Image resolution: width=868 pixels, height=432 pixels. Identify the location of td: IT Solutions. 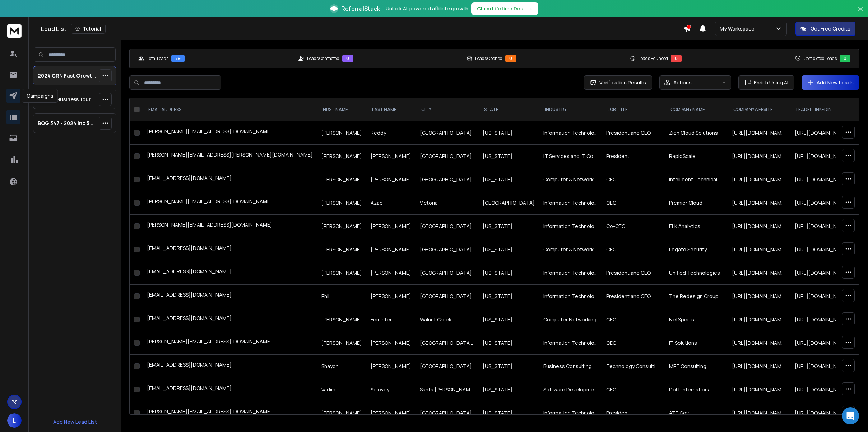
(696, 343).